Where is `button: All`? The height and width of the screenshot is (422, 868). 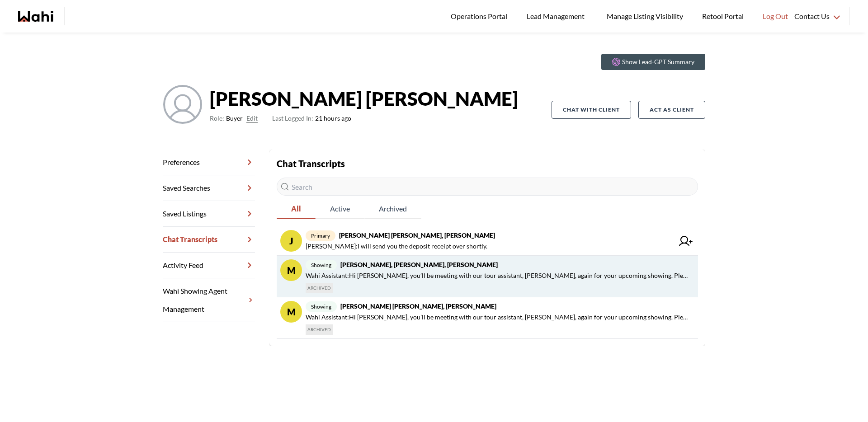 button: All is located at coordinates (296, 209).